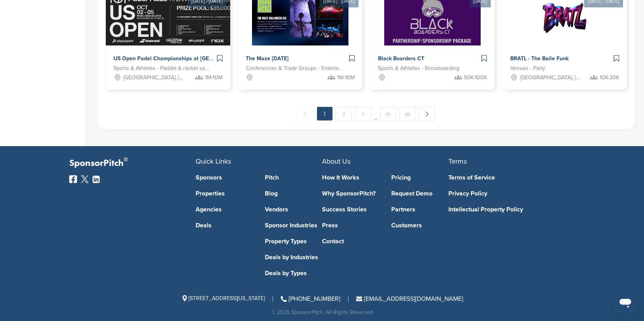 The height and width of the screenshot is (321, 644). Describe the element at coordinates (225, 194) in the screenshot. I see `a: Properties` at that location.